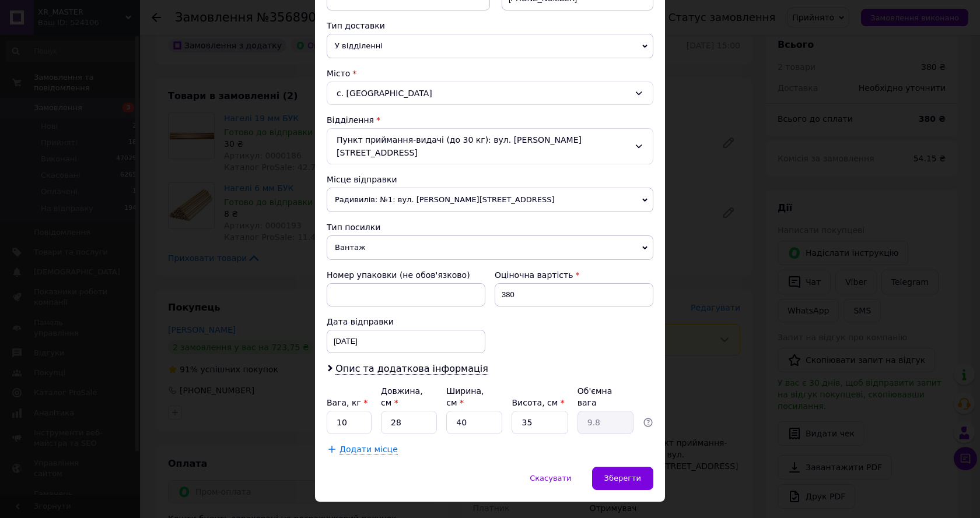 The image size is (980, 518). Describe the element at coordinates (368, 449) in the screenshot. I see `span: Додати місце` at that location.